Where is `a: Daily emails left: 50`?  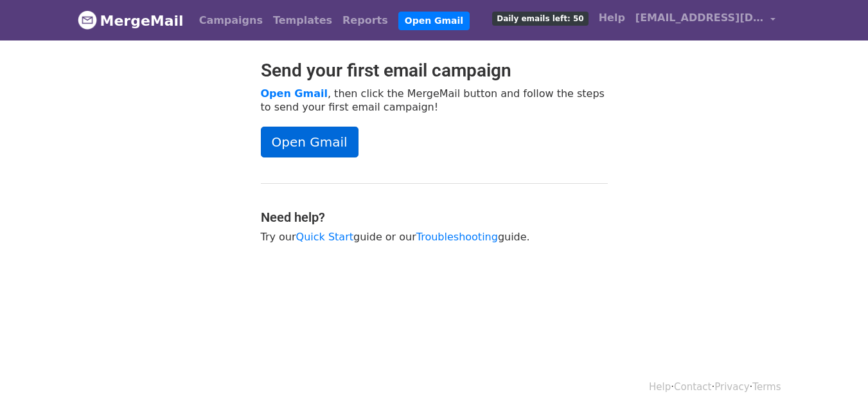
a: Daily emails left: 50 is located at coordinates (540, 18).